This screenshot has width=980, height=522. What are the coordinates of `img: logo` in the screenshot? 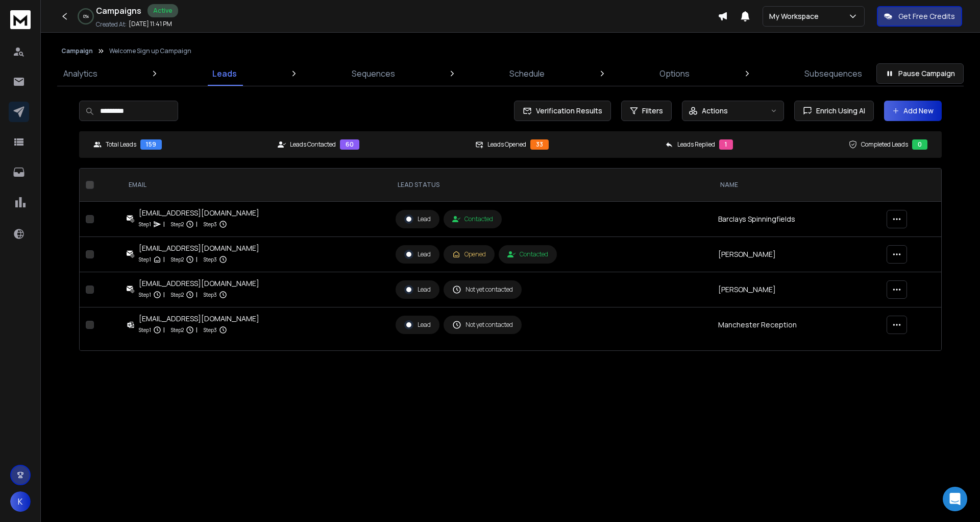 It's located at (21, 20).